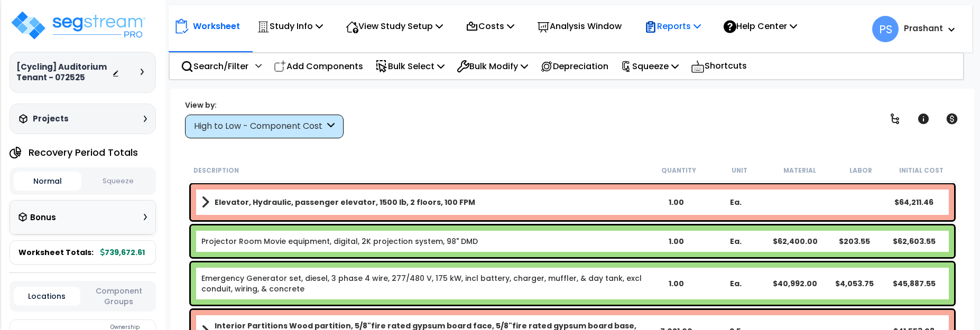 The height and width of the screenshot is (330, 980). Describe the element at coordinates (83, 153) in the screenshot. I see `h4: Recovery Period Totals` at that location.